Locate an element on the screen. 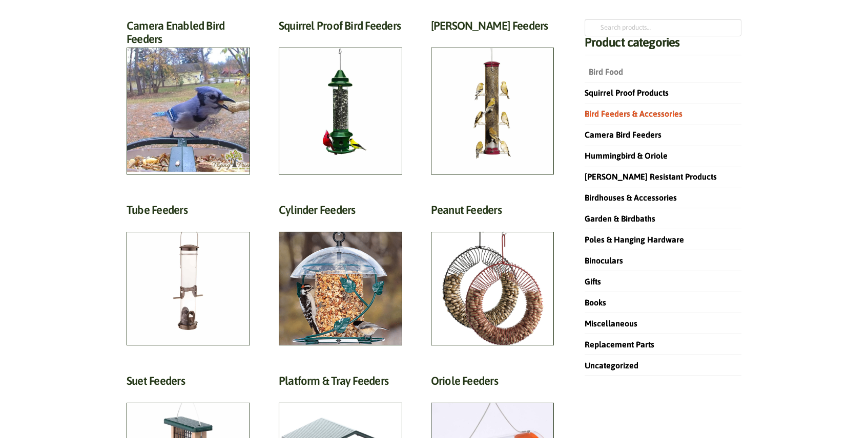 Image resolution: width=868 pixels, height=438 pixels. a: Uncategorized is located at coordinates (611, 365).